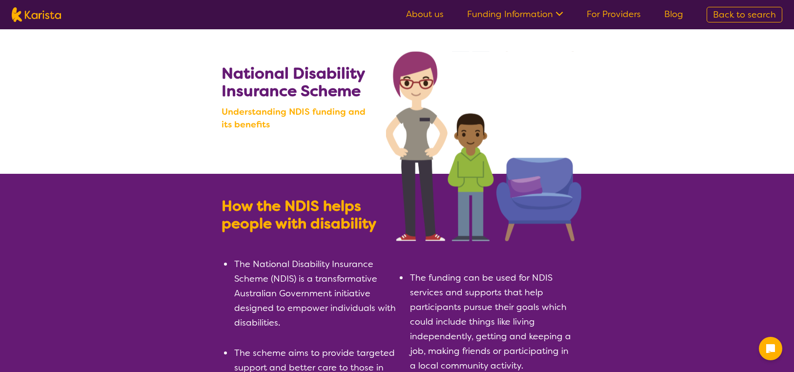  What do you see at coordinates (515, 14) in the screenshot?
I see `a: Funding Information` at bounding box center [515, 14].